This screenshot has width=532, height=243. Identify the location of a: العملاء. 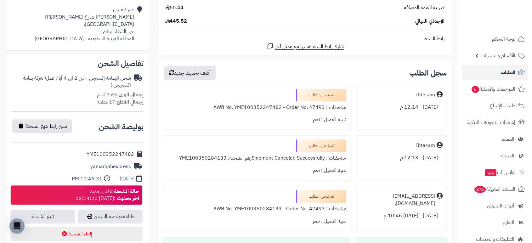
(495, 139).